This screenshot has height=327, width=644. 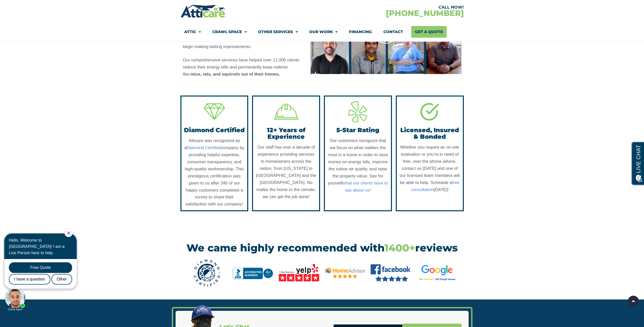 What do you see at coordinates (429, 32) in the screenshot?
I see `a: Get A Quote` at bounding box center [429, 32].